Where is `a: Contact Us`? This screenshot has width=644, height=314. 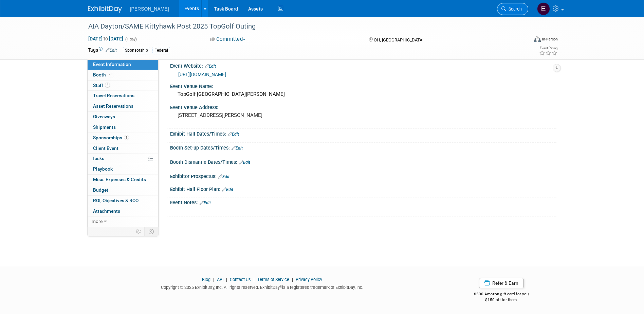 a: Contact Us is located at coordinates (241, 279).